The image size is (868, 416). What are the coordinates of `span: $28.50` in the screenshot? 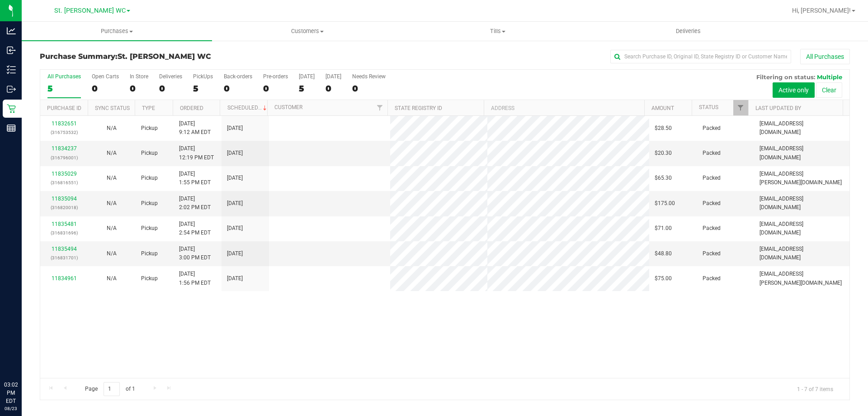 It's located at (663, 128).